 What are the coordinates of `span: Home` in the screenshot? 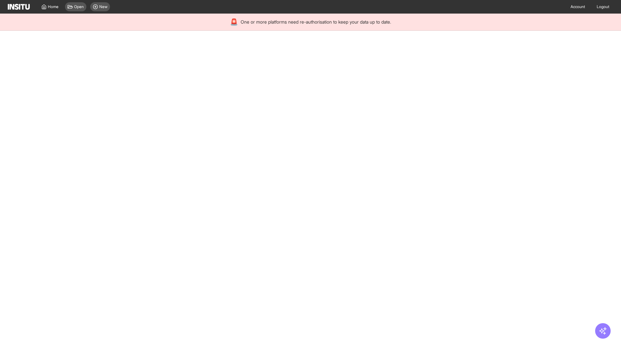 It's located at (53, 7).